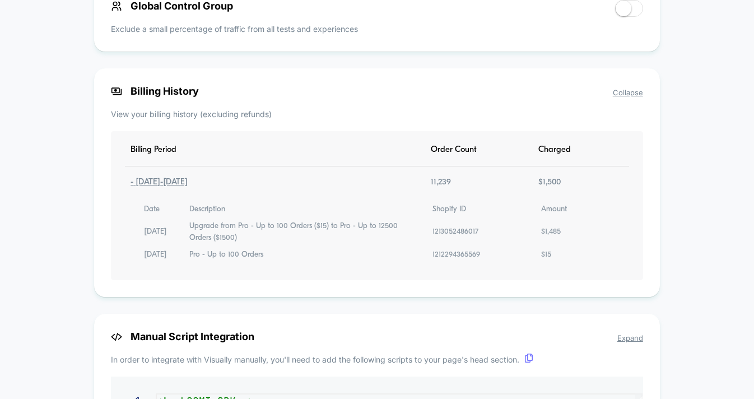  I want to click on div: Date, so click(152, 209).